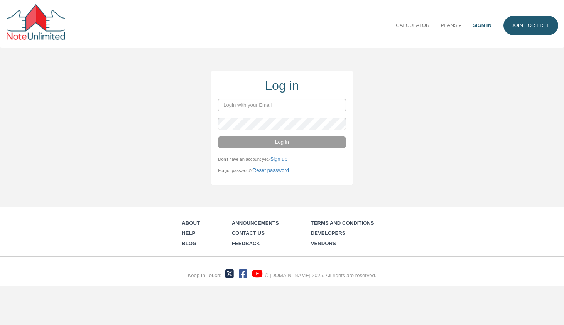 This screenshot has height=325, width=564. Describe the element at coordinates (328, 233) in the screenshot. I see `a: Developers` at that location.